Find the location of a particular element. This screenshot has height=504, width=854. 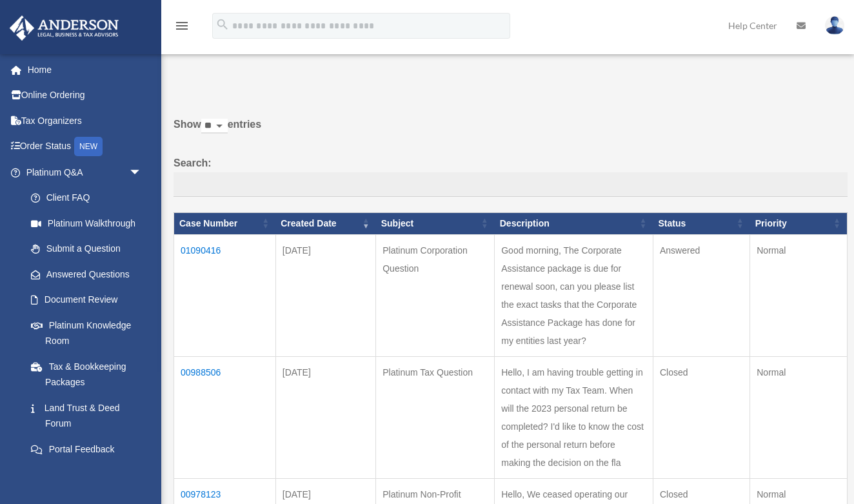

td: Hello, I am having trouble getting in contact with my Tax Team. When will the 2023 personal retur... is located at coordinates (574, 417).